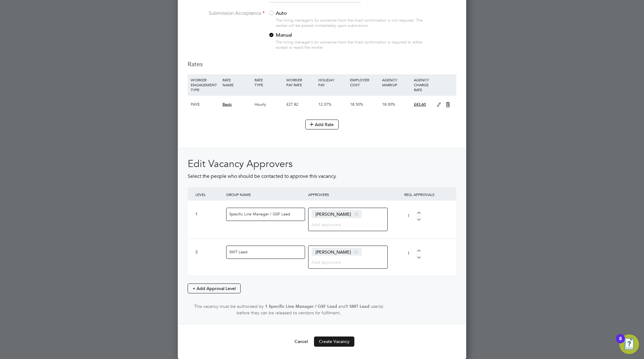  I want to click on div: HOLIDAY PAY, so click(332, 82).